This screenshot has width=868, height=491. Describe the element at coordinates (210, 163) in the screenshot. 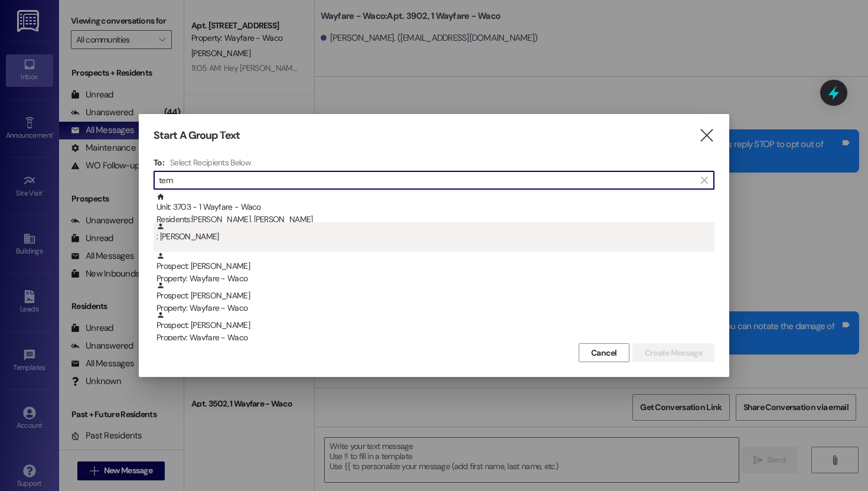

I see `h4: Select Recipients Below` at that location.